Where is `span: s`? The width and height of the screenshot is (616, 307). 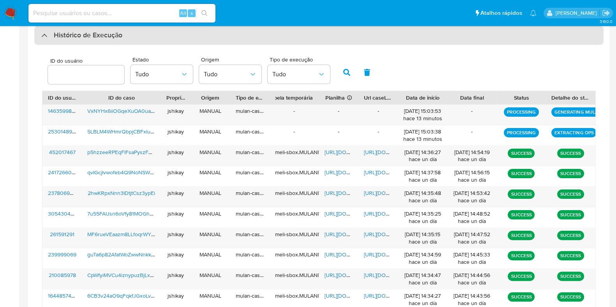
span: s is located at coordinates (192, 13).